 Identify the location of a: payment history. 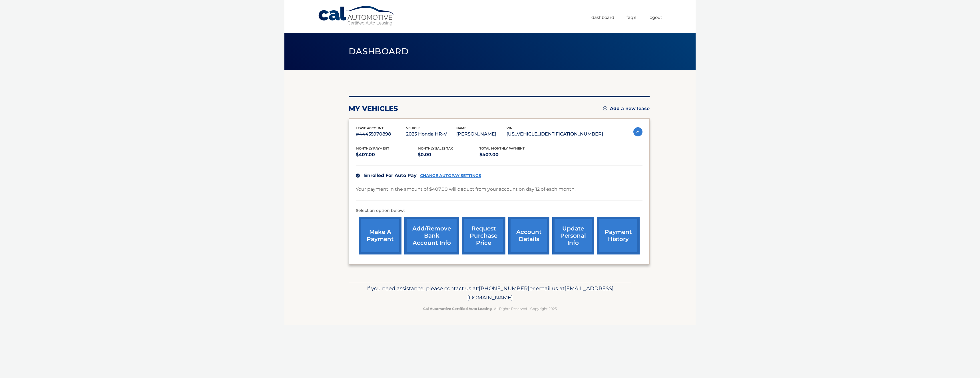
(618, 235).